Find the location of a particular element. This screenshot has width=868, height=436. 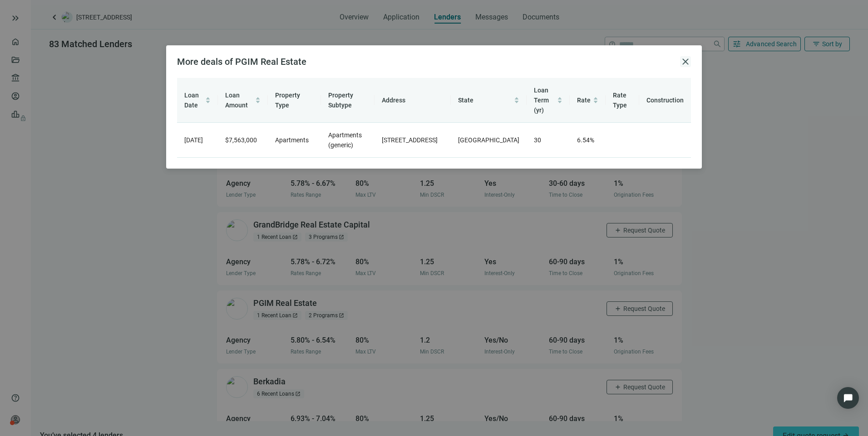

span: $7,563,000 is located at coordinates (241, 140).